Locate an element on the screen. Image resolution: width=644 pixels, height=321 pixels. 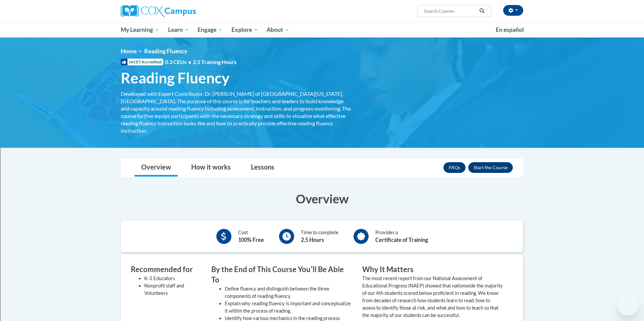
span: My Learning is located at coordinates (140, 30).